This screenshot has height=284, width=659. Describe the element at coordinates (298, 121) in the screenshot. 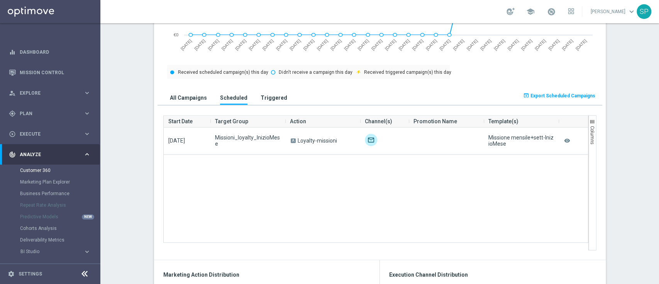

I see `span: Action` at that location.